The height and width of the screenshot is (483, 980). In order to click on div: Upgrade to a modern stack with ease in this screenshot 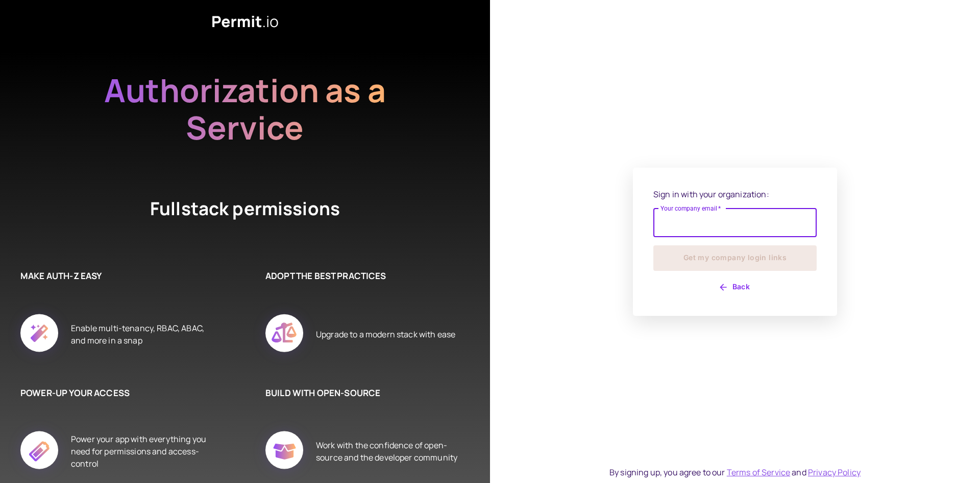, I will do `click(386, 334)`.